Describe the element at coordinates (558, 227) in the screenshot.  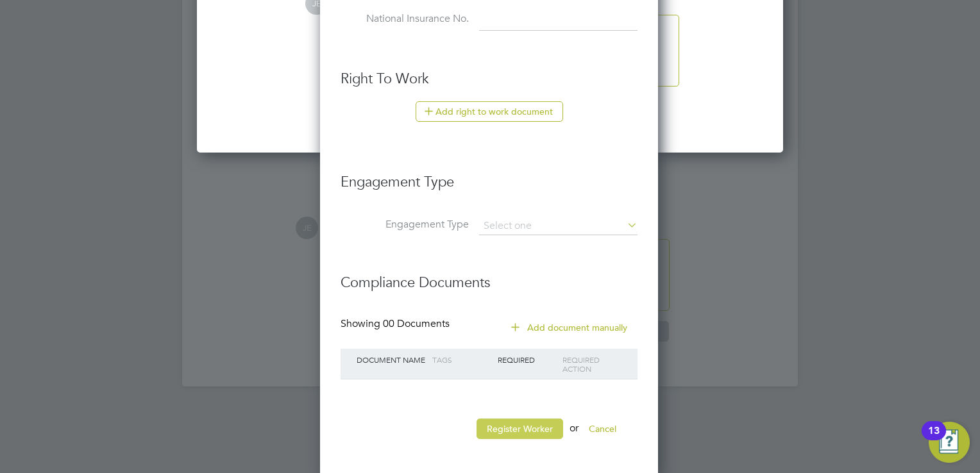
I see `input: Select one` at that location.